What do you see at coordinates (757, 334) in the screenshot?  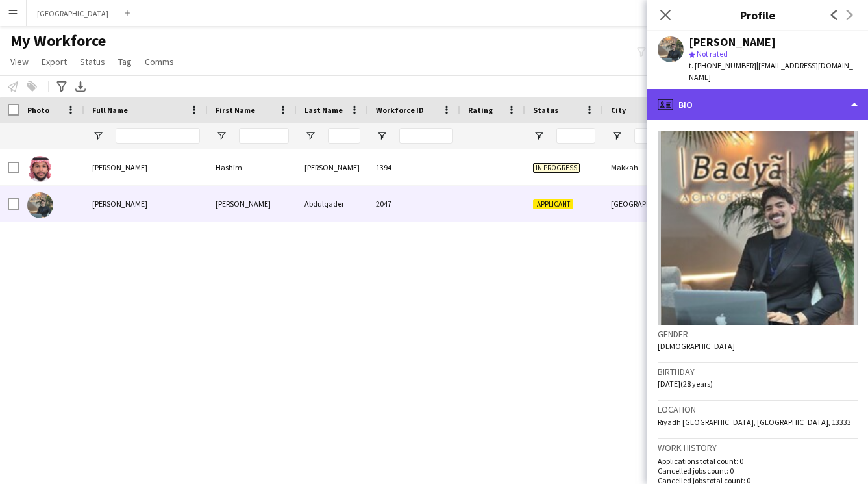 I see `h3: Gender` at bounding box center [757, 334].